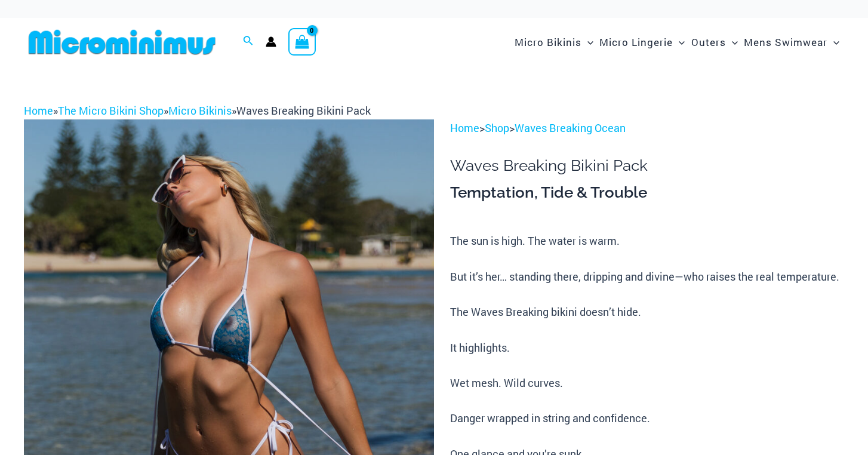 The image size is (868, 455). Describe the element at coordinates (302, 42) in the screenshot. I see `a: View Shopping Cart, empty` at that location.